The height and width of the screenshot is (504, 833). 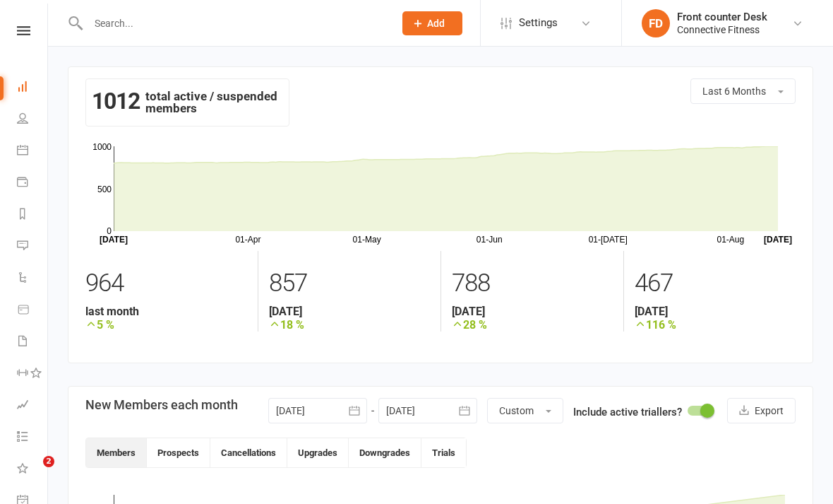 I want to click on strong: 5 %, so click(x=166, y=324).